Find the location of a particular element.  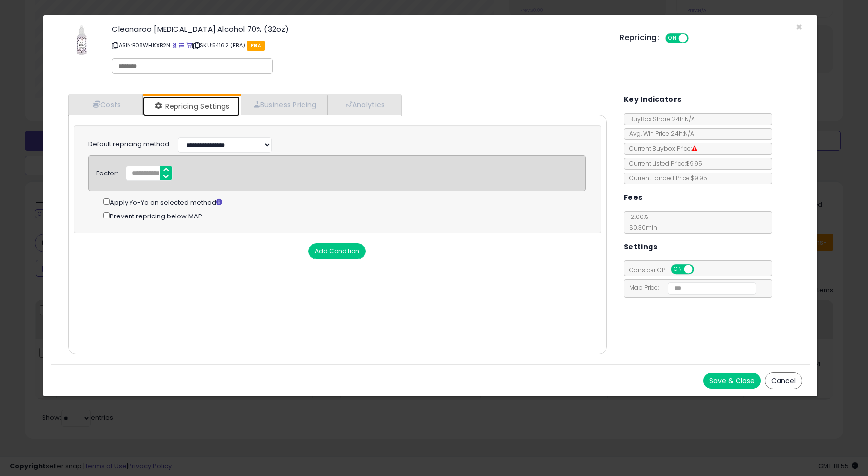

span: Current Buybox Price: is located at coordinates (661, 148).